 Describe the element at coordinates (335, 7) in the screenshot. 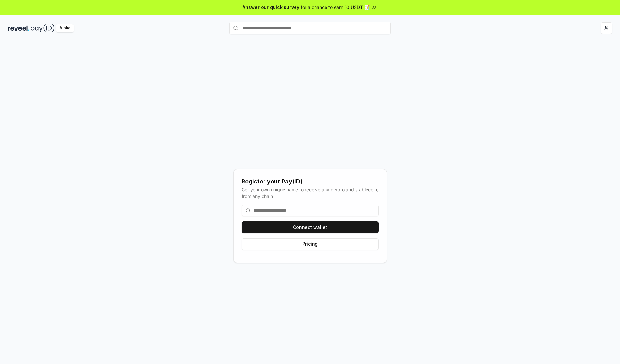

I see `span: for a chance to earn 10 USDT 📝` at that location.